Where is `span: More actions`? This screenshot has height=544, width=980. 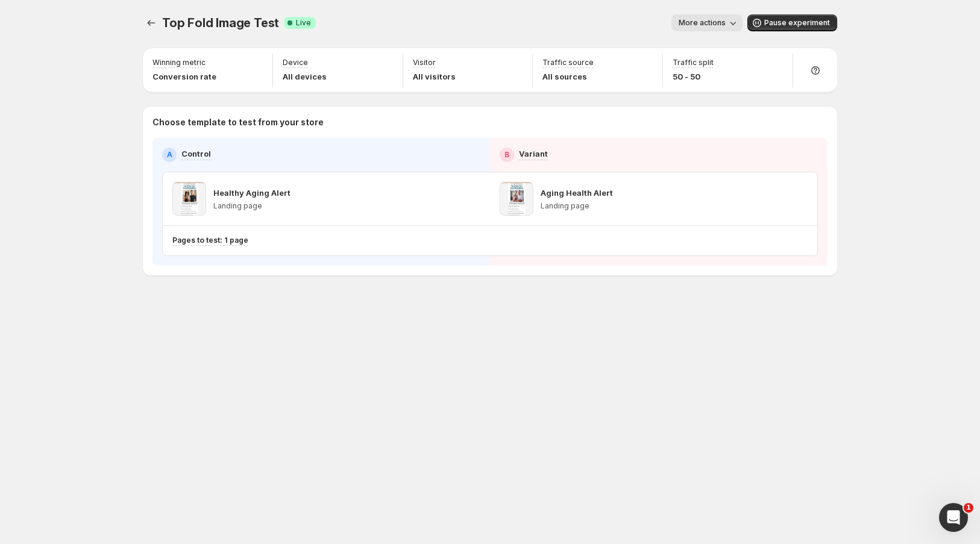
span: More actions is located at coordinates (702, 23).